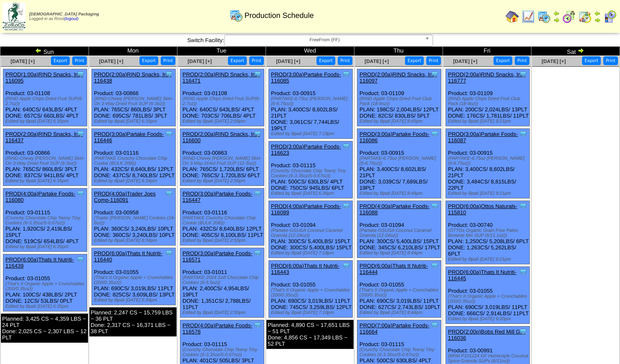  What do you see at coordinates (46, 221) in the screenshot?
I see `div: (Crunchy Chocolate Chip Teeny Tiny Cookies (6-3.35oz/5-0.67oz))` at bounding box center [46, 221].